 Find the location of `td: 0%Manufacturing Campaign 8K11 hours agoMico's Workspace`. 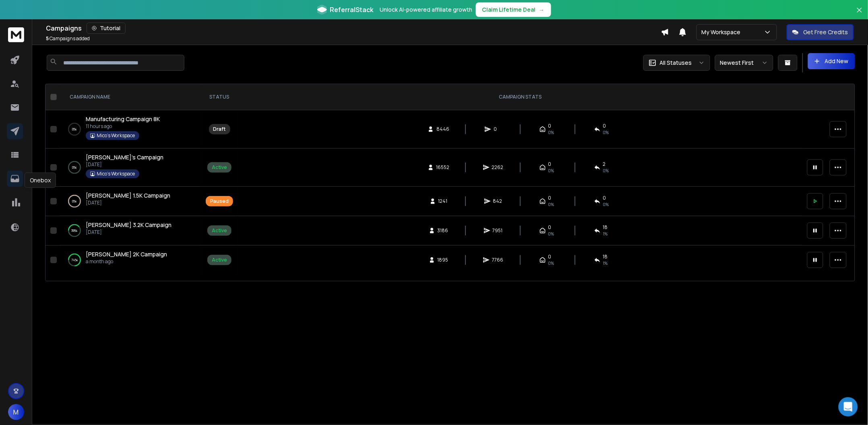

td: 0%Manufacturing Campaign 8K11 hours agoMico's Workspace is located at coordinates (131, 129).